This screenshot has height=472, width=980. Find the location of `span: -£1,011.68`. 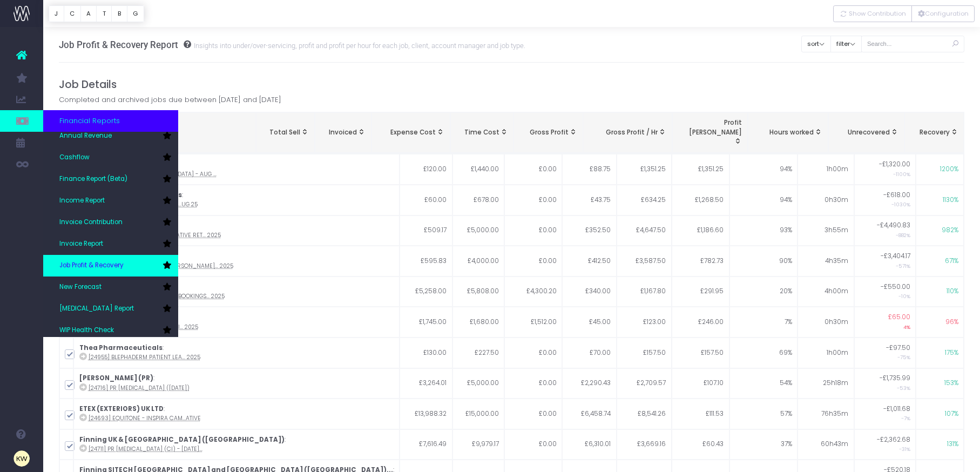

span: -£1,011.68 is located at coordinates (897, 409).